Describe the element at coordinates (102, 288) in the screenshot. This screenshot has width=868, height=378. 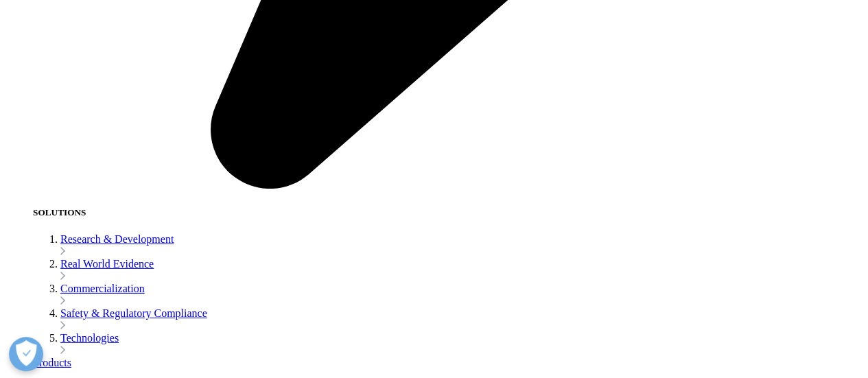
I see `a: Commercialization` at that location.